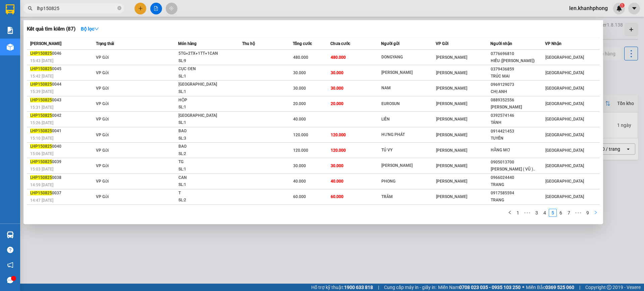  Describe the element at coordinates (204, 139) in the screenshot. I see `div: SL: 3` at that location.